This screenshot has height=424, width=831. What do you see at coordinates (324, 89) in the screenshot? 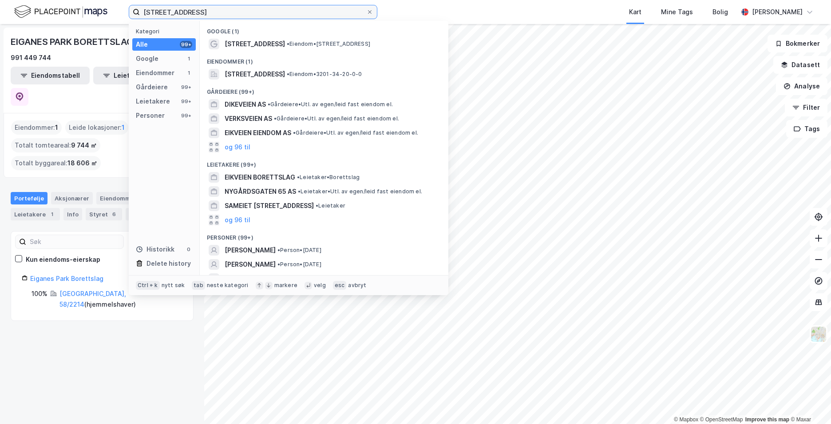
I see `div: Gårdeiere (99+)` at bounding box center [324, 89].